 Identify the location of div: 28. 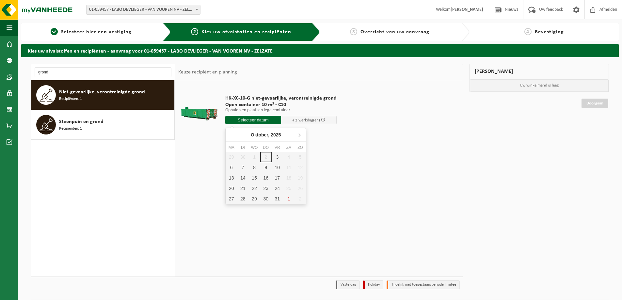
(243, 199).